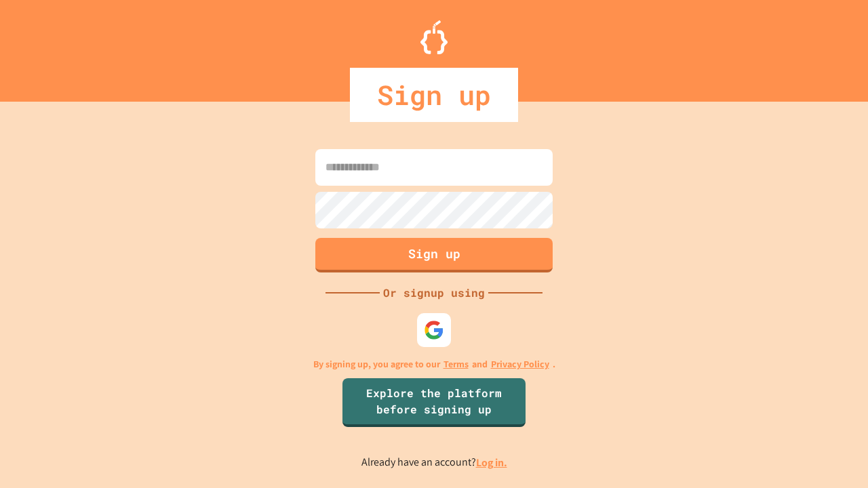 This screenshot has width=868, height=488. What do you see at coordinates (491, 462) in the screenshot?
I see `a: Log in.` at bounding box center [491, 462].